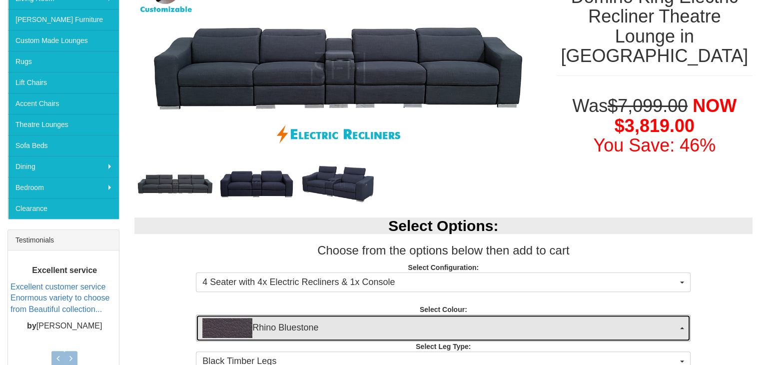 The height and width of the screenshot is (365, 760). I want to click on b: Excellent service, so click(64, 270).